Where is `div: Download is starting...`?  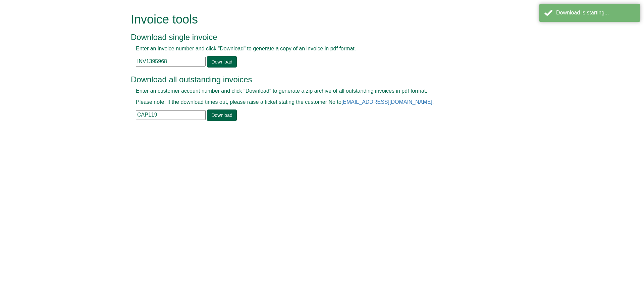
div: Download is starting... is located at coordinates (596, 13).